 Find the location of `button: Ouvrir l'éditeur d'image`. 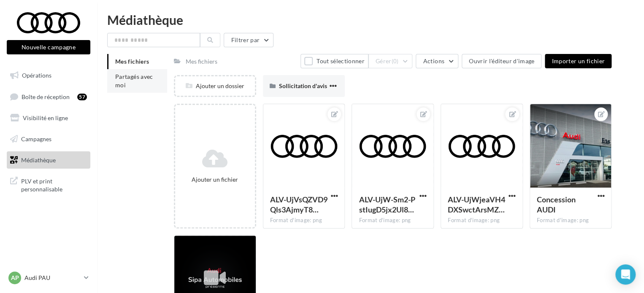

button: Ouvrir l'éditeur d'image is located at coordinates (501, 61).